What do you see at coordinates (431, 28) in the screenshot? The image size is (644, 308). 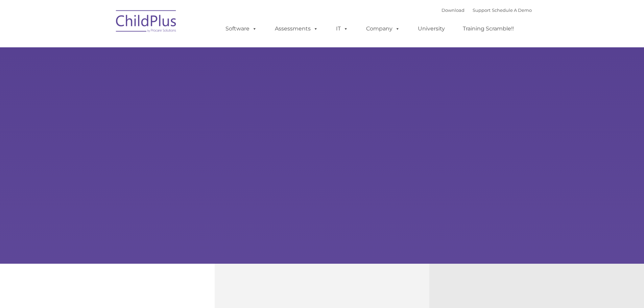 I see `a: University` at bounding box center [431, 28].